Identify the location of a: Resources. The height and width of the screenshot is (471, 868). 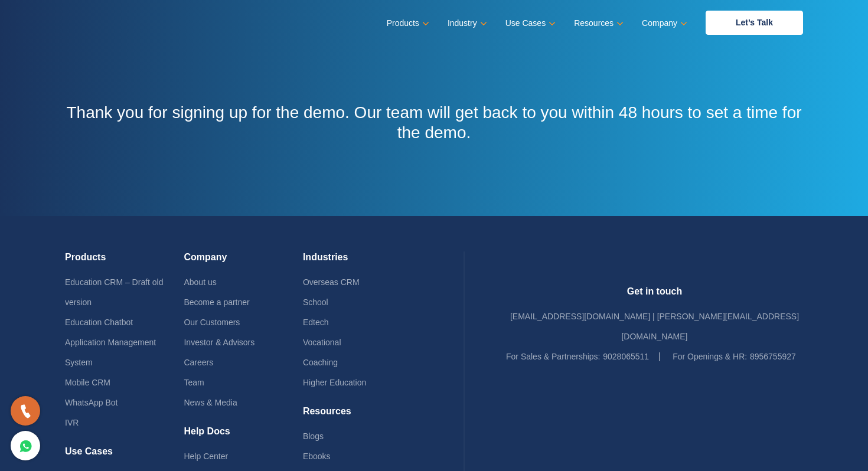
(598, 23).